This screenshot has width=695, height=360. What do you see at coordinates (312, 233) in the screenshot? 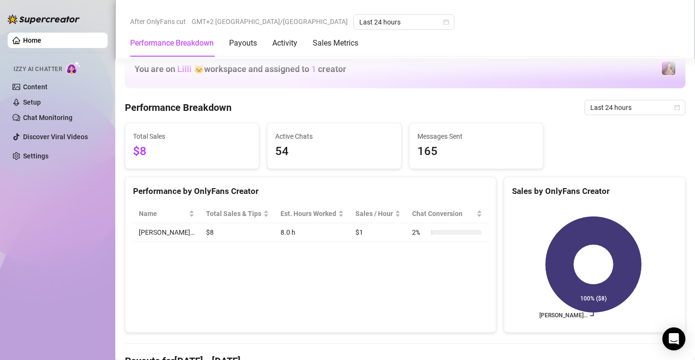
I see `td: 8.0 h` at bounding box center [312, 233].